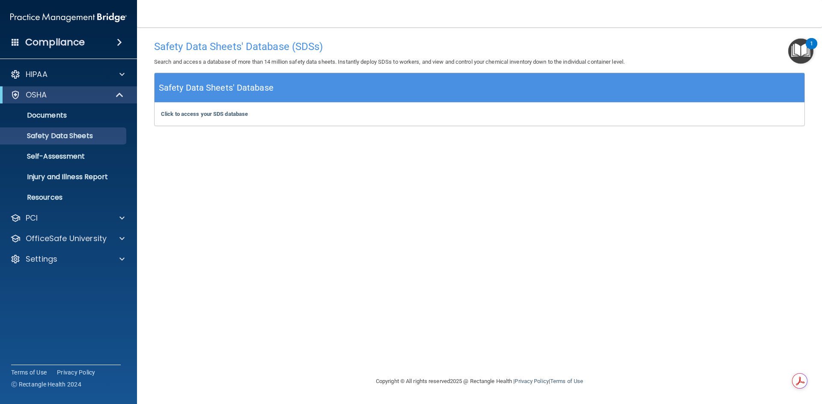 This screenshot has height=404, width=822. I want to click on p: Injury and Illness Report, so click(64, 177).